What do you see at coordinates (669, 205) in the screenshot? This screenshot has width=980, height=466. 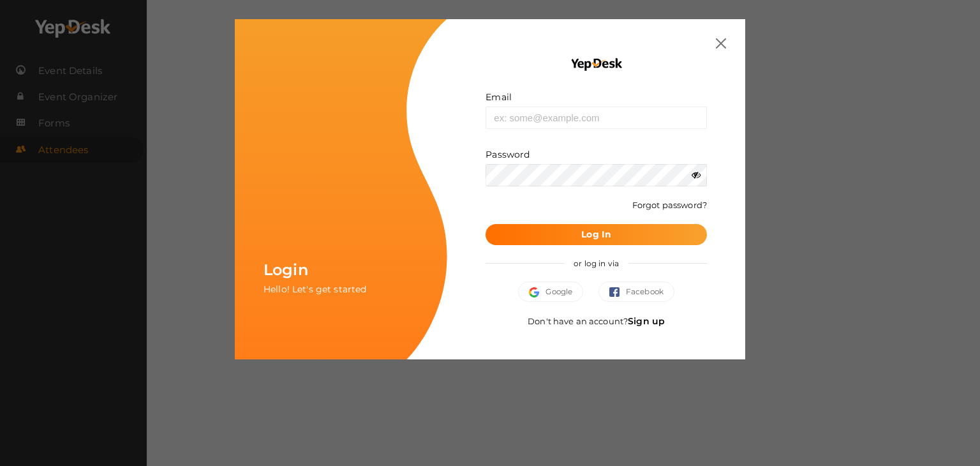 I see `a: Forgot password?` at bounding box center [669, 205].